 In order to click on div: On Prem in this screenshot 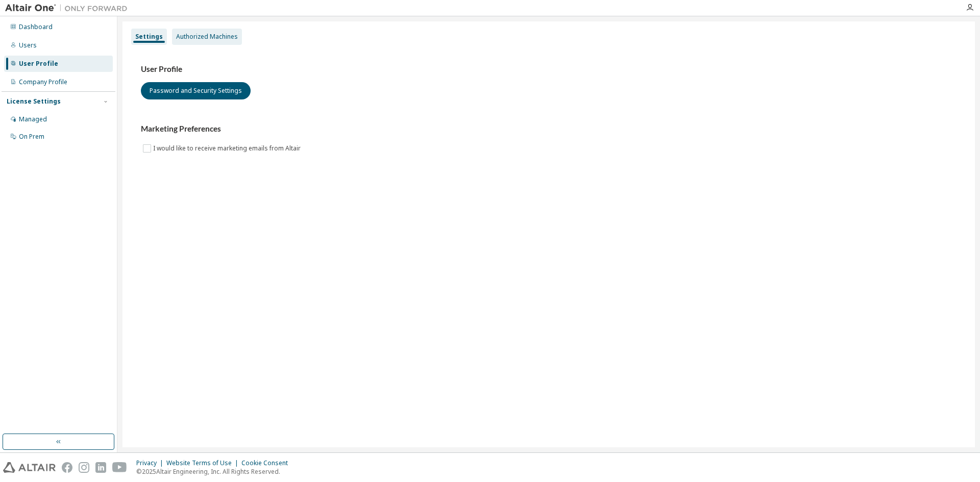, I will do `click(32, 137)`.